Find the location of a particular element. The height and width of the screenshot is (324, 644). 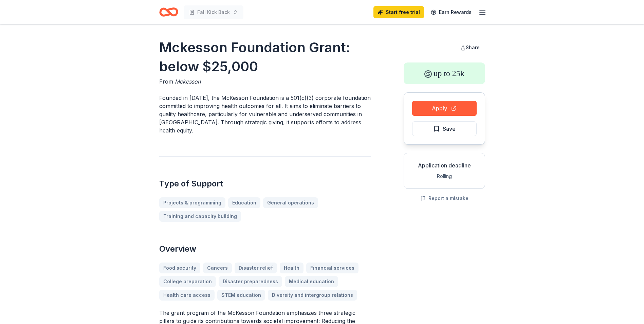

span: Save is located at coordinates (449, 128).